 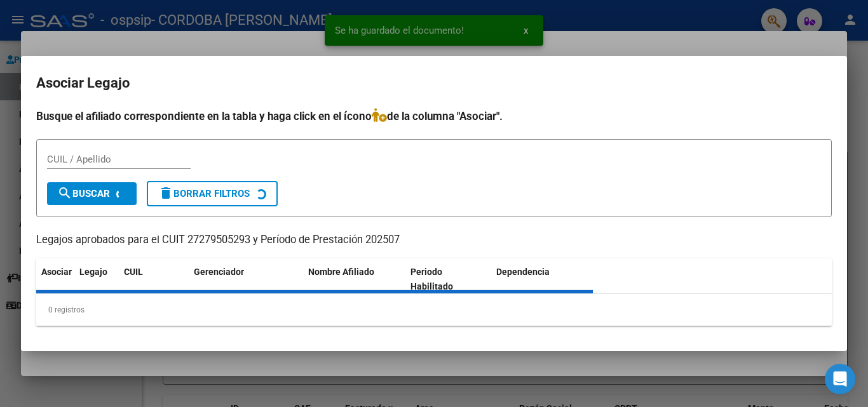 I want to click on h2: Asociar Legajo, so click(x=434, y=83).